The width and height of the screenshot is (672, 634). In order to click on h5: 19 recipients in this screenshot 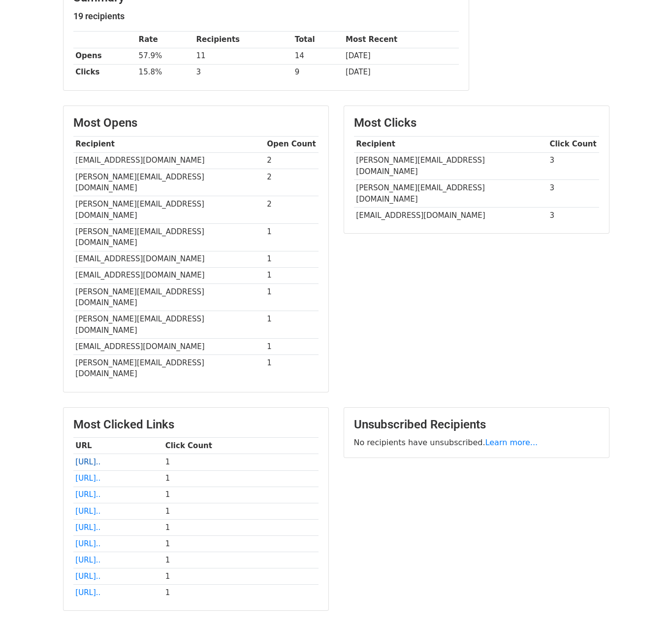, I will do `click(266, 16)`.